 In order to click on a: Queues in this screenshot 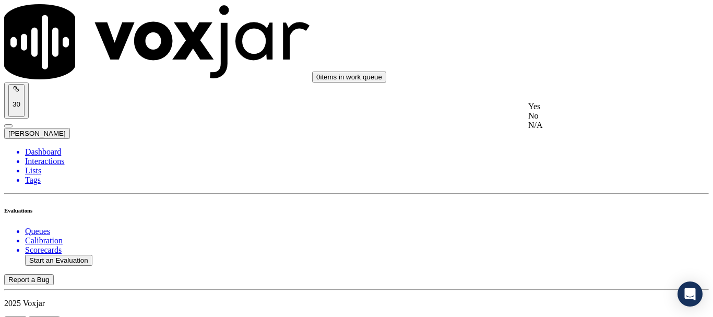, I will do `click(367, 231)`.